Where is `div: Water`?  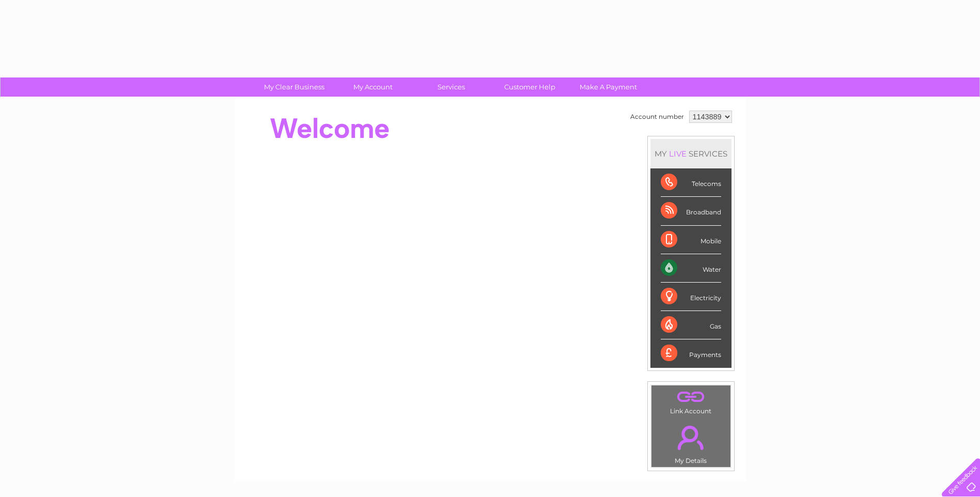
div: Water is located at coordinates (691, 268).